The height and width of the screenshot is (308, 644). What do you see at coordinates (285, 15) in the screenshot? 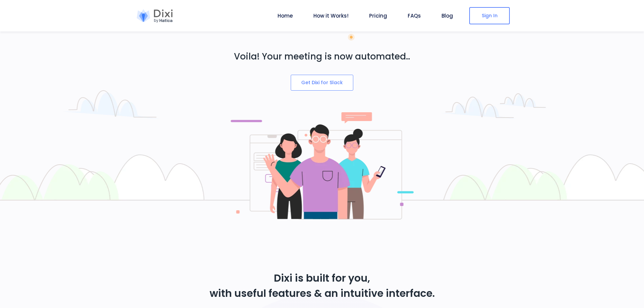
I see `a: Home` at bounding box center [285, 15].